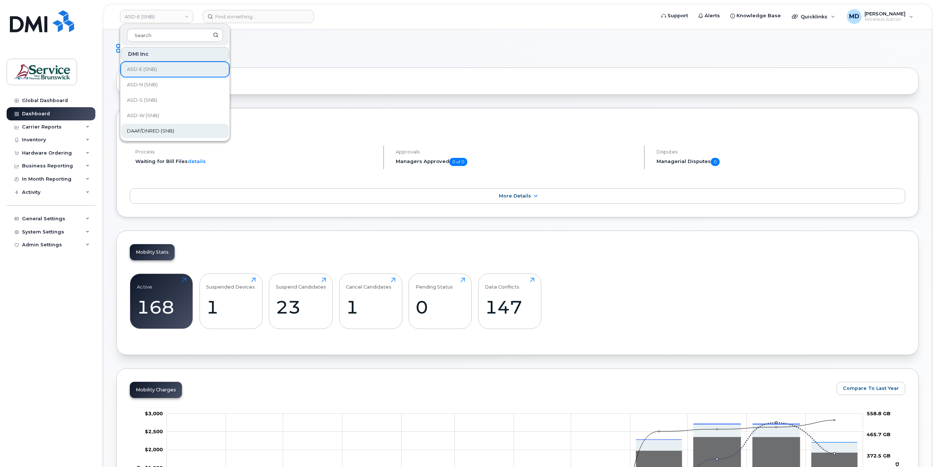  Describe the element at coordinates (175, 35) in the screenshot. I see `input: Search` at that location.